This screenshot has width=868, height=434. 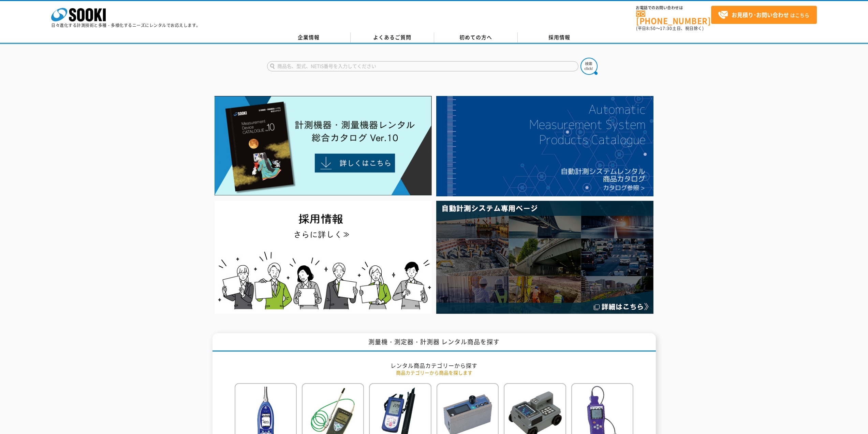 I want to click on a: よくあるご質問, so click(x=392, y=37).